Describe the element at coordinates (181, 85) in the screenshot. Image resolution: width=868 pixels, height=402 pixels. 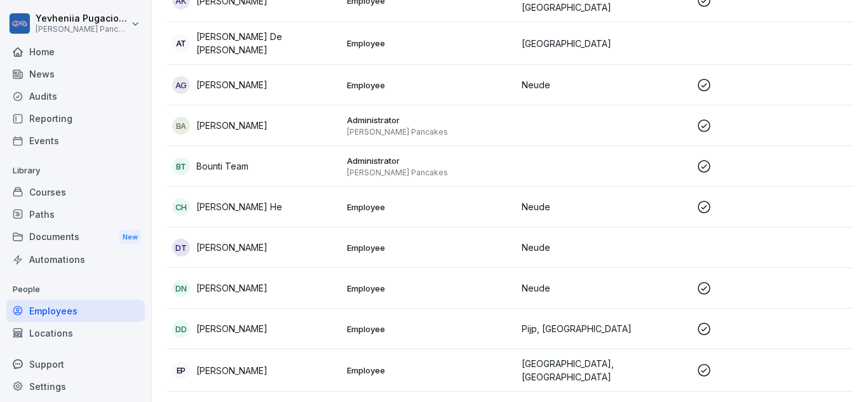
I see `div: AG` at that location.